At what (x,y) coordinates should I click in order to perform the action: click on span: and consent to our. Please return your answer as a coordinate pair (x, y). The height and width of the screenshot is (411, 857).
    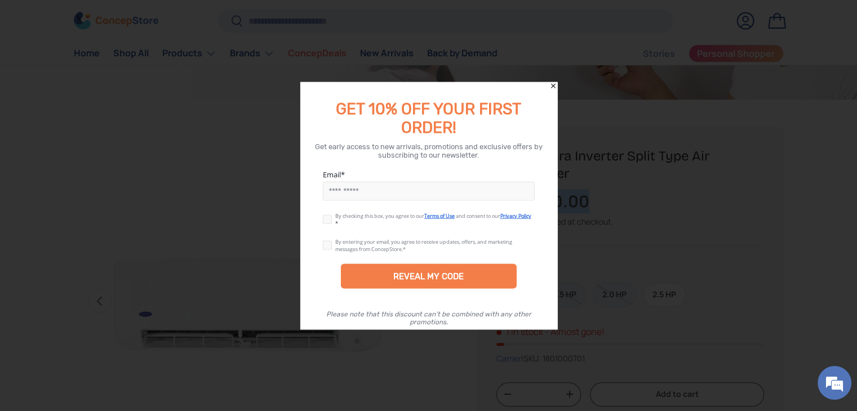
    Looking at the image, I should click on (478, 216).